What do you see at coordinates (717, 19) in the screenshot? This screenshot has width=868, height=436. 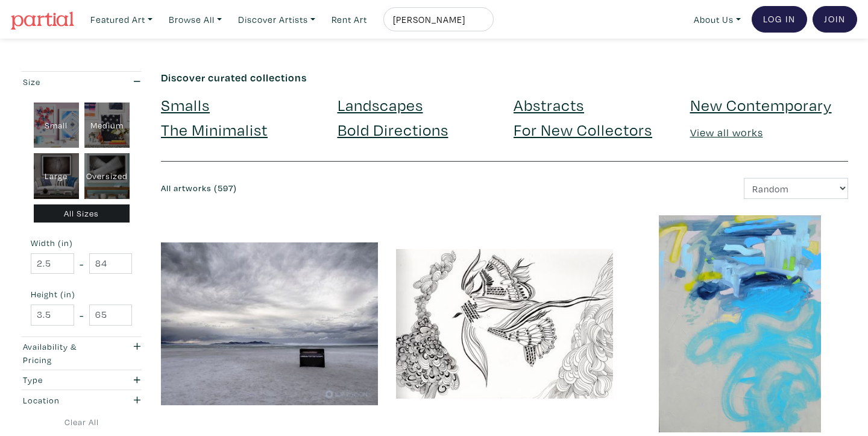 I see `a: About Us` at bounding box center [717, 19].